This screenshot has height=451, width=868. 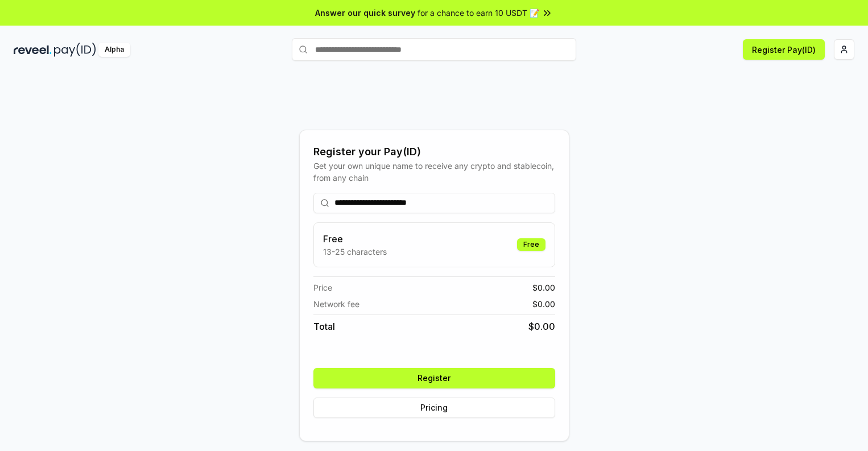 I want to click on div: Alpha, so click(x=114, y=50).